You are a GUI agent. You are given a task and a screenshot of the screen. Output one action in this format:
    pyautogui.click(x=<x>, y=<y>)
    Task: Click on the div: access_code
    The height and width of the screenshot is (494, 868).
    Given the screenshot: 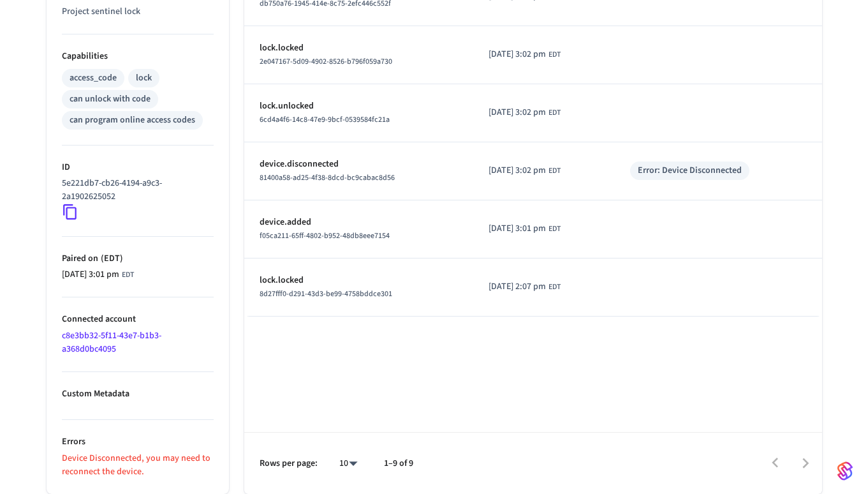 What is the action you would take?
    pyautogui.click(x=93, y=78)
    